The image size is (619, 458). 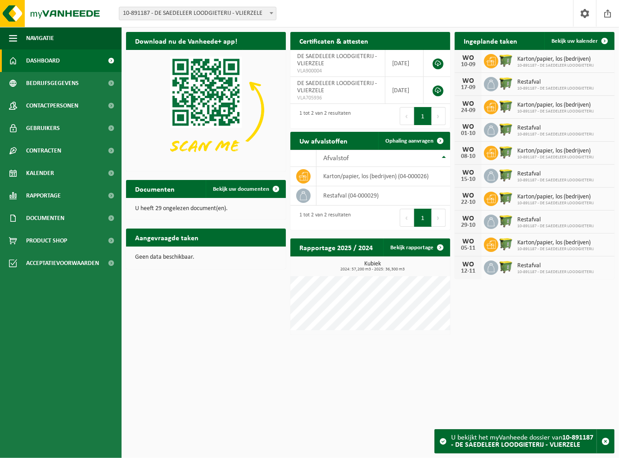 What do you see at coordinates (383, 196) in the screenshot?
I see `td: restafval (04-000029)` at bounding box center [383, 196].